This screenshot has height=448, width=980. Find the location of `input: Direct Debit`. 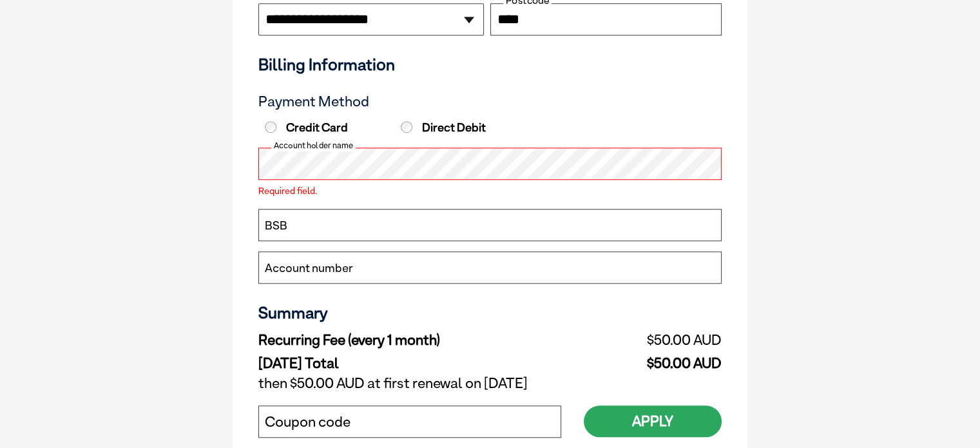

input: Direct Debit is located at coordinates (407, 127).